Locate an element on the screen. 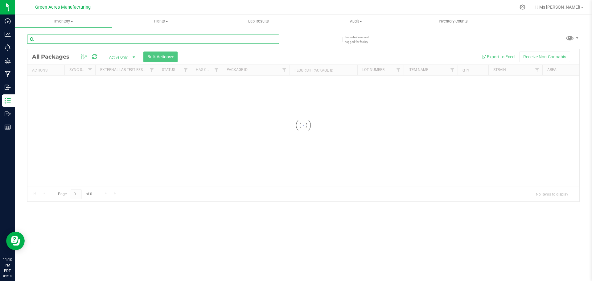 This screenshot has height=281, width=592. span: Include items not tagged for facility is located at coordinates (361, 39).